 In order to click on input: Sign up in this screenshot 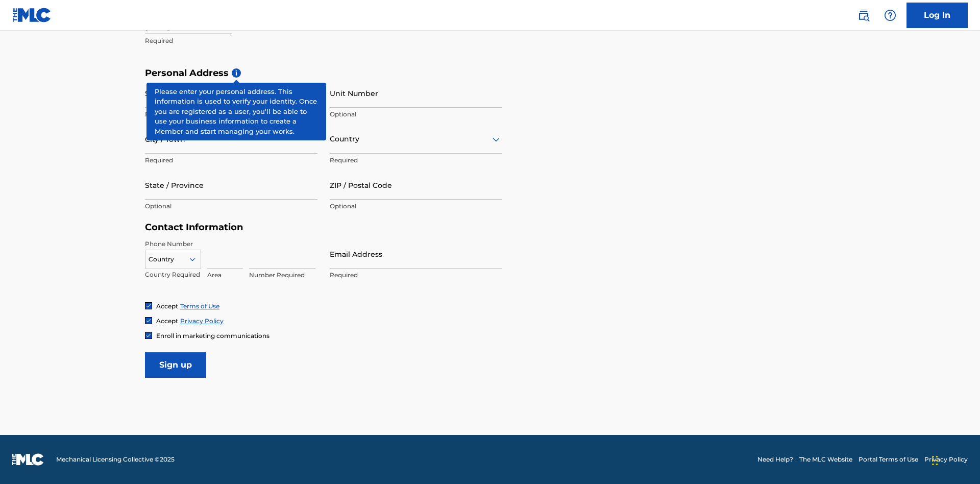, I will do `click(176, 365)`.